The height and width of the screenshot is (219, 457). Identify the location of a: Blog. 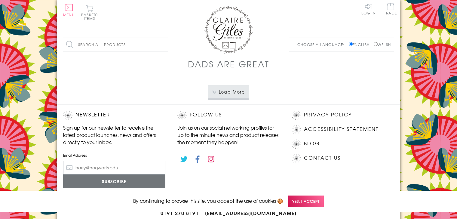
(312, 143).